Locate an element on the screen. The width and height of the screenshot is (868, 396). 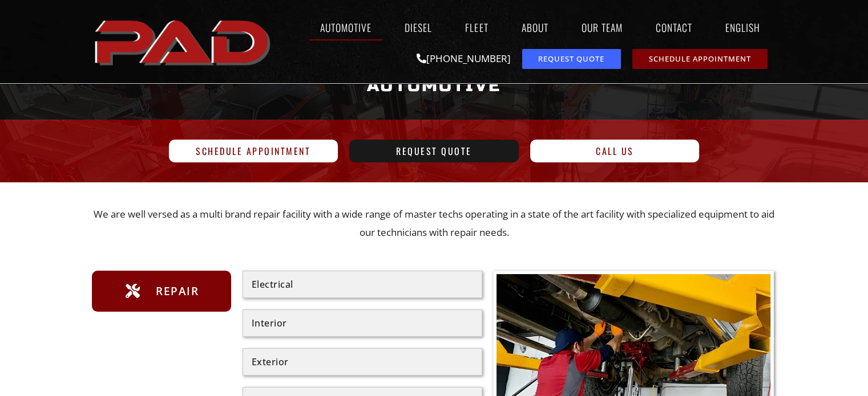
h1: Automotive is located at coordinates (434, 85).